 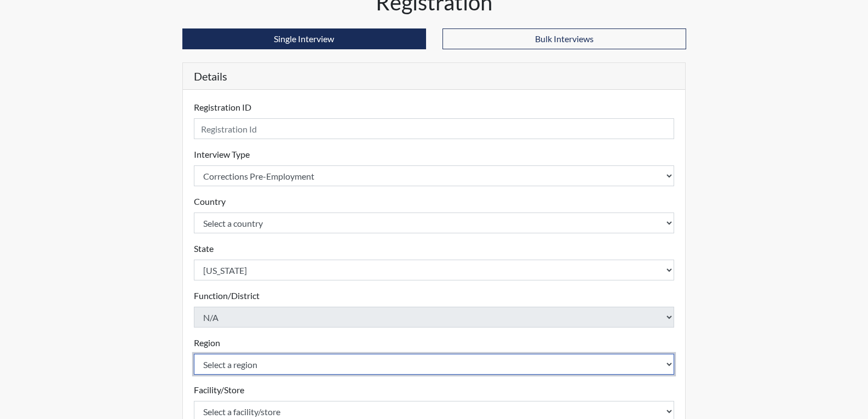 What do you see at coordinates (210, 201) in the screenshot?
I see `label: Country` at bounding box center [210, 201].